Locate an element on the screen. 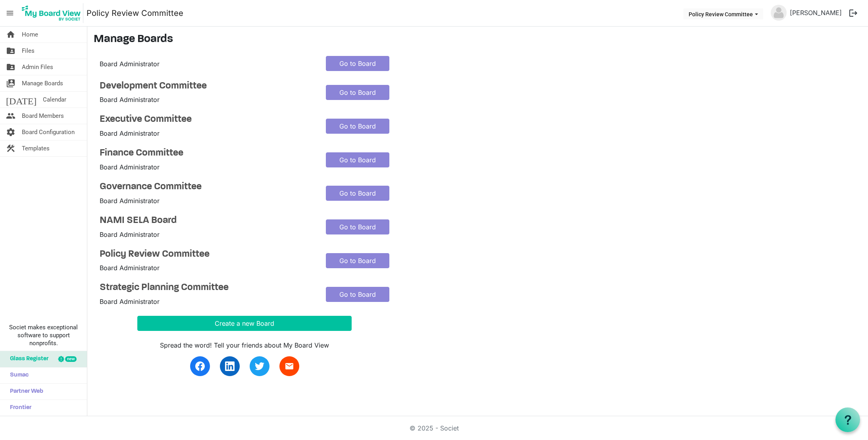  span: settings is located at coordinates (11, 132).